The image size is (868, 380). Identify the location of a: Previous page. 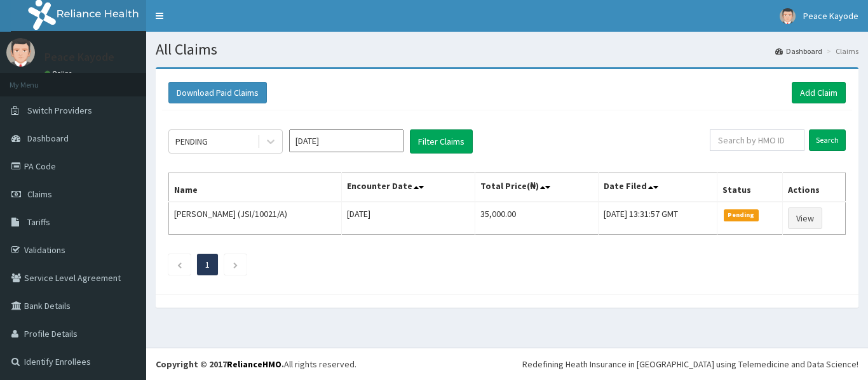
(180, 265).